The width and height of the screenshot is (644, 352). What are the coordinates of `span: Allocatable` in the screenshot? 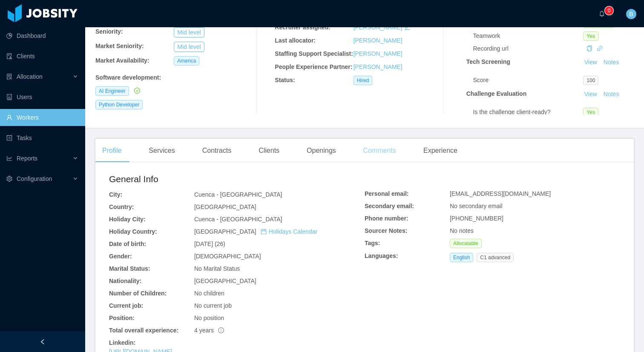 It's located at (465, 244).